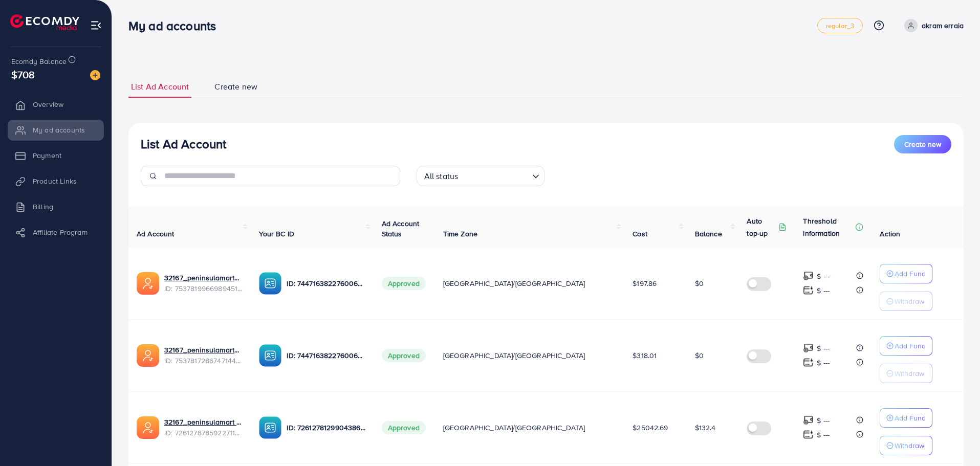  Describe the element at coordinates (203, 278) in the screenshot. I see `a: 32167_peninsulamart2_1755035523238` at that location.